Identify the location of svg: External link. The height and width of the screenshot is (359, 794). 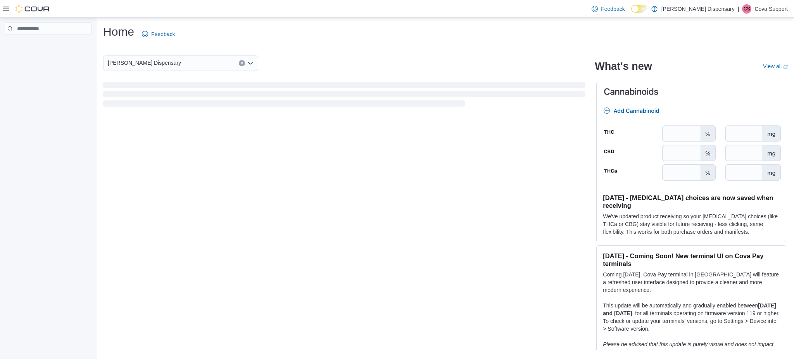
(786, 67).